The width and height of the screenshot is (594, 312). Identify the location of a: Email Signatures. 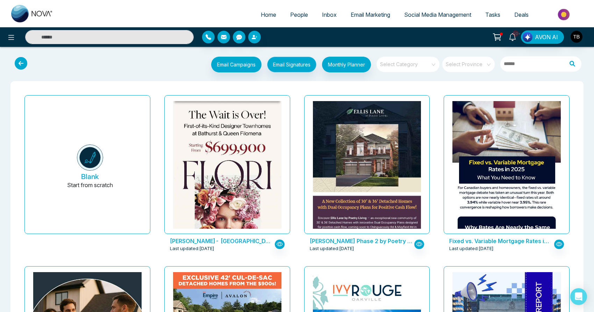
(289, 65).